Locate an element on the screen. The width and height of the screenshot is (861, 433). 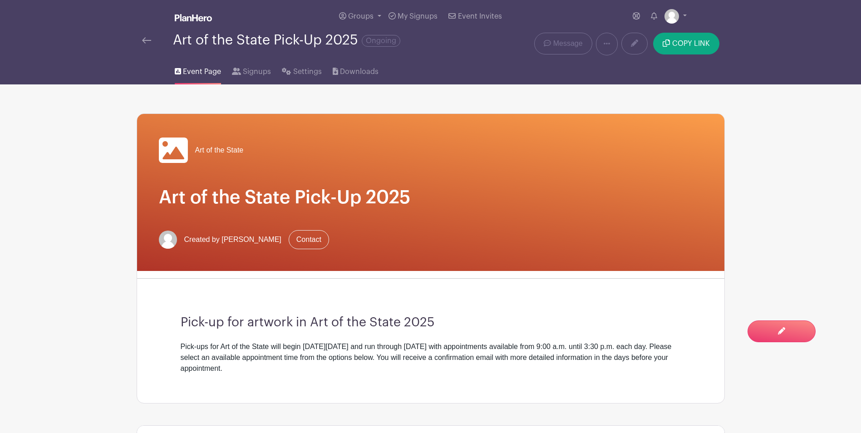
a: Settings is located at coordinates (301, 70).